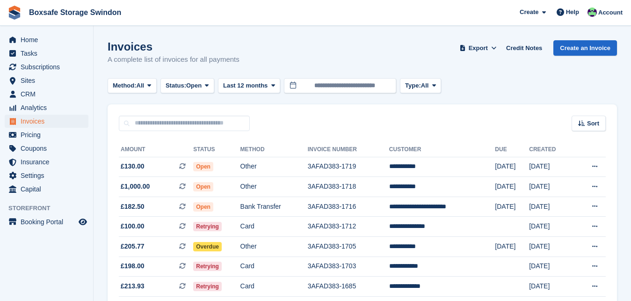  I want to click on td: 3AFAD383-1719, so click(348, 166).